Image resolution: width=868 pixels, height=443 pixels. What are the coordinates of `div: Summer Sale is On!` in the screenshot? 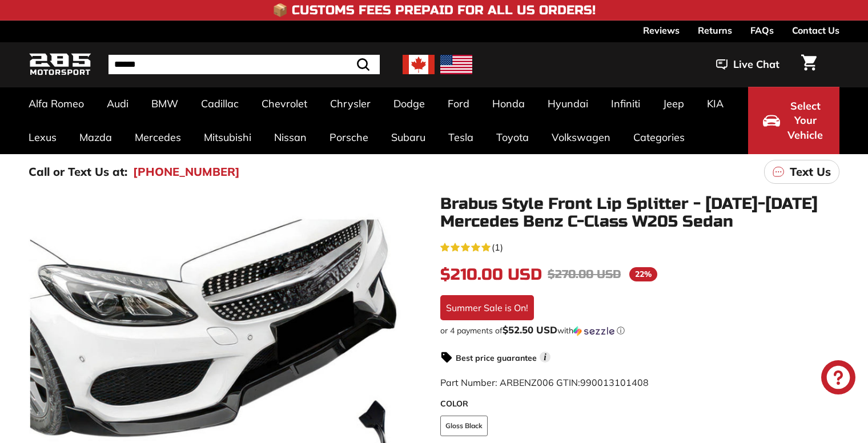 It's located at (488, 308).